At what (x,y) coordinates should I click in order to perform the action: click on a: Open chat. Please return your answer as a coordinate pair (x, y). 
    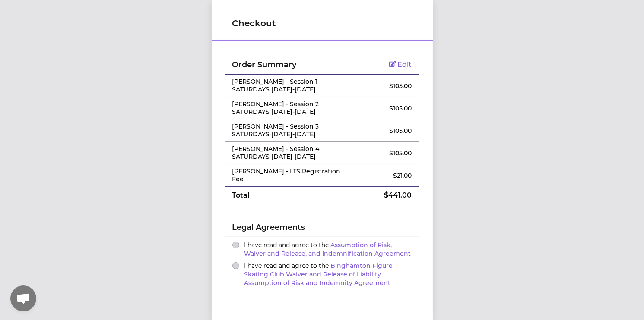
    Looking at the image, I should click on (23, 299).